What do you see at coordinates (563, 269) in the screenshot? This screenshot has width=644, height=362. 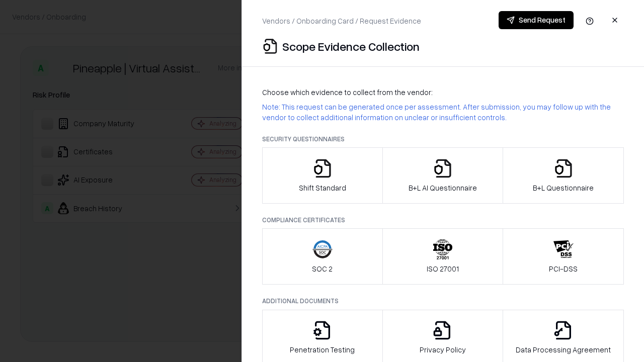 I see `p: PCI-DSS` at bounding box center [563, 269].